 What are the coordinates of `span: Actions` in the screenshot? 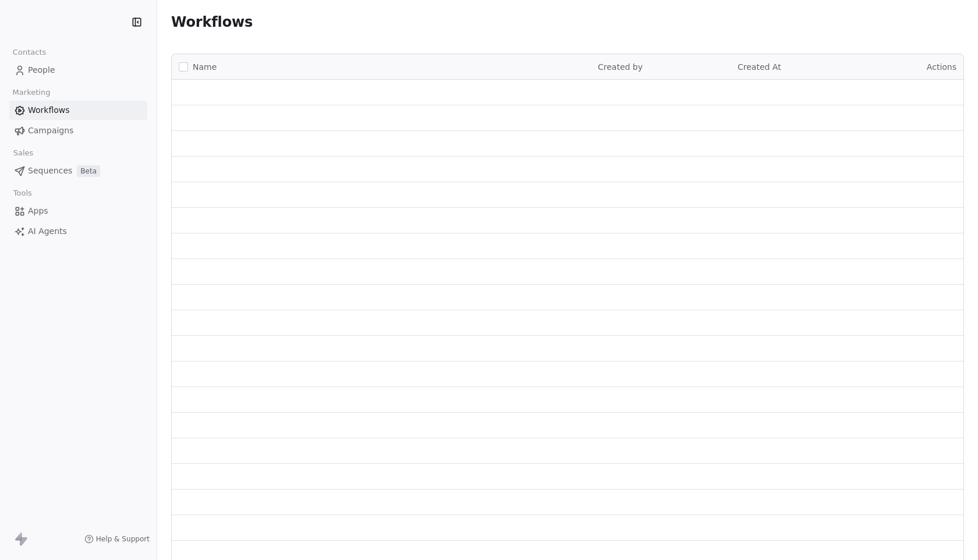 It's located at (941, 67).